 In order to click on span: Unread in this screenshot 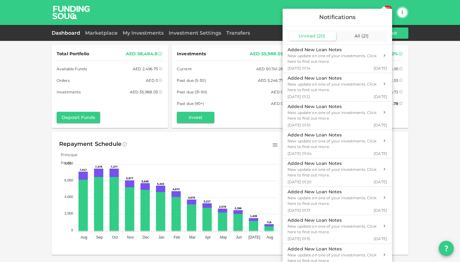, I will do `click(307, 36)`.